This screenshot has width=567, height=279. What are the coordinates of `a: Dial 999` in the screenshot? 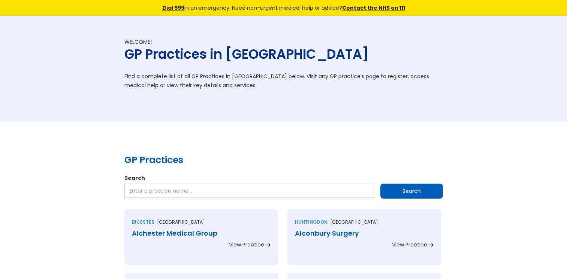 It's located at (173, 8).